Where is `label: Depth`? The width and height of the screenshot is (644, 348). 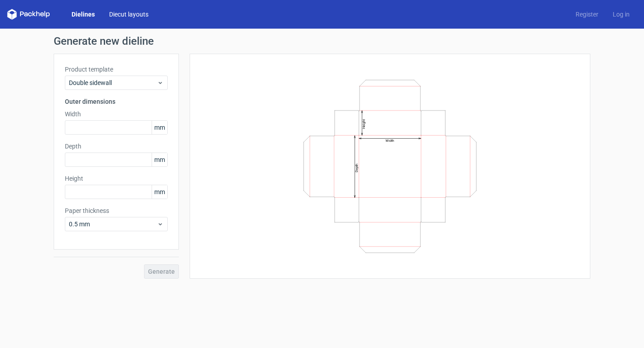 label: Depth is located at coordinates (116, 146).